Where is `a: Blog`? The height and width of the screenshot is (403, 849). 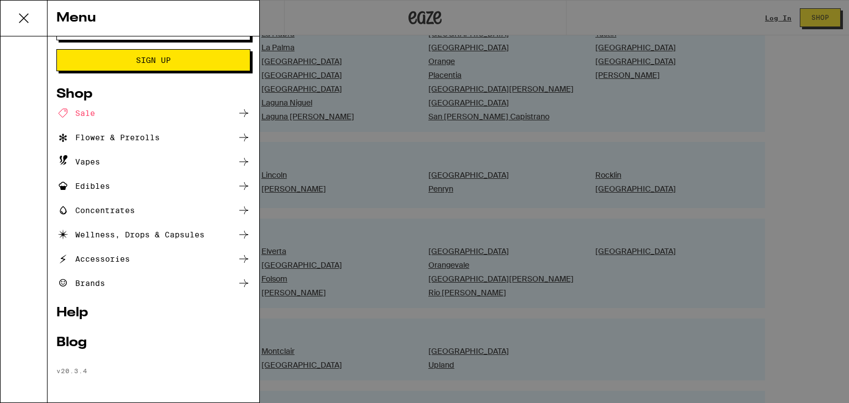
a: Blog is located at coordinates (153, 343).